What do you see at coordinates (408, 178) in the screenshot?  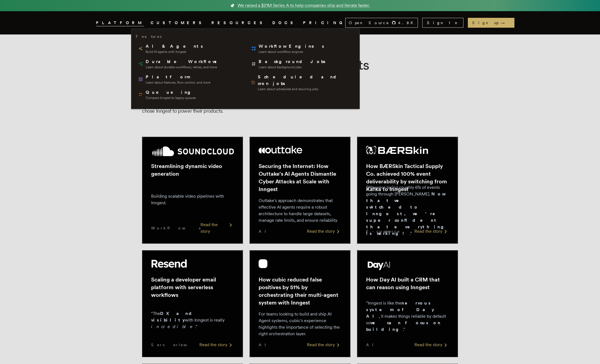 I see `h2: How BÆRSkin Tactical Supply Co. achieved 100% event deliverability by switching from Kafka to Inn...` at bounding box center [408, 178].